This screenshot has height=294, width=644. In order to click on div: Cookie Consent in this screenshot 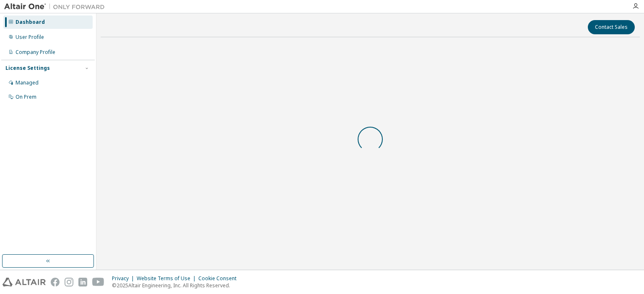, I will do `click(219, 279)`.